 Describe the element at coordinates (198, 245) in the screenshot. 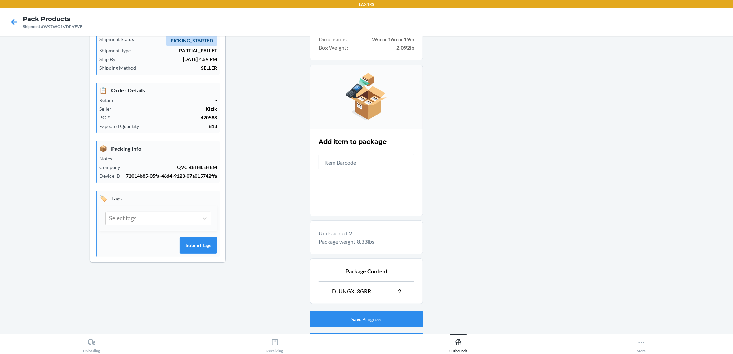

I see `button: Submit Tags` at that location.